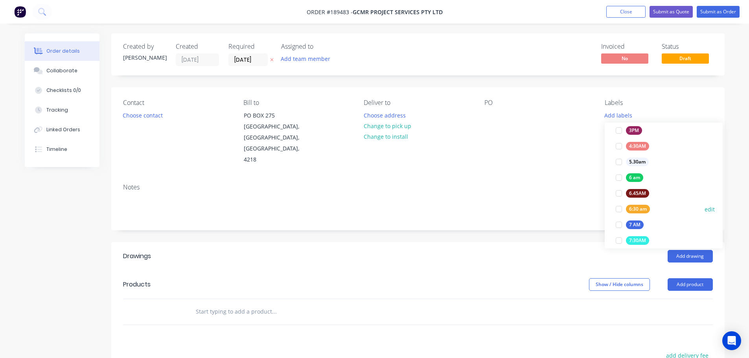 The height and width of the screenshot is (358, 749). What do you see at coordinates (687, 46) in the screenshot?
I see `div: Status` at bounding box center [687, 46].